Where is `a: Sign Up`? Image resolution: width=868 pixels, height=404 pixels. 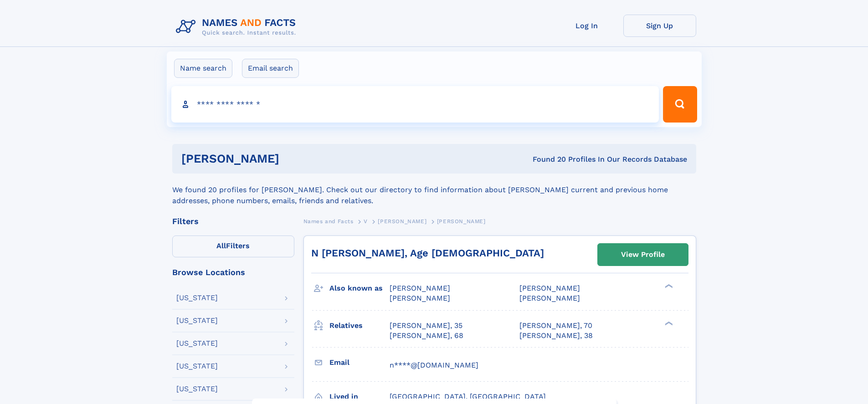
a: Sign Up is located at coordinates (660, 25).